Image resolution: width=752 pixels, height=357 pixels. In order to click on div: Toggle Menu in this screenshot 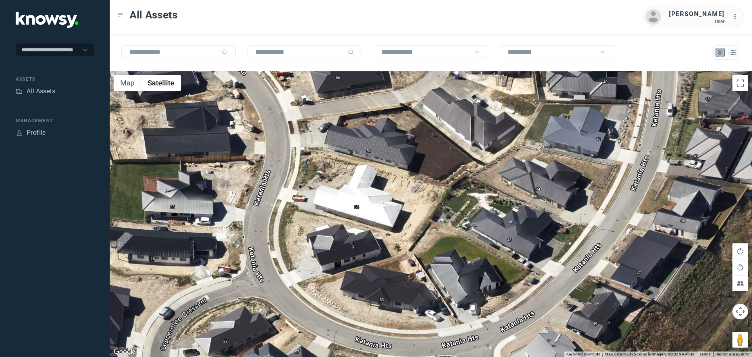, I will do `click(121, 15)`.